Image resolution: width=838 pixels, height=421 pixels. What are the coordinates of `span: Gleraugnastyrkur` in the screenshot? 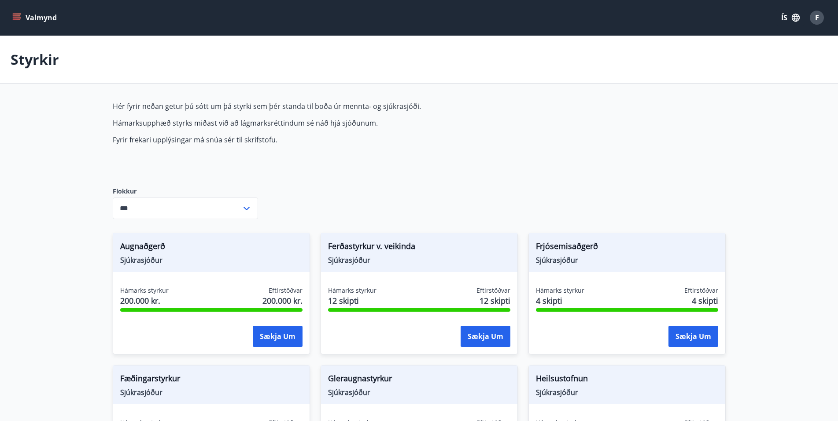 It's located at (419, 380).